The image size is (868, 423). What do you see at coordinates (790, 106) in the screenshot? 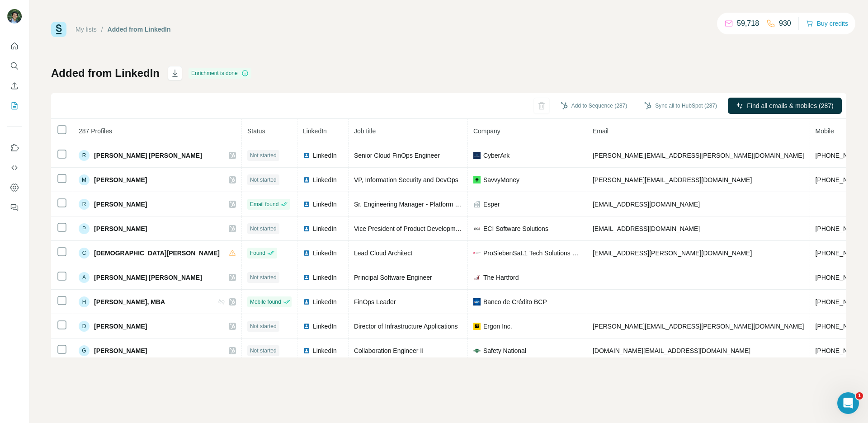
I see `span: Find all emails & mobiles (287)` at bounding box center [790, 106].